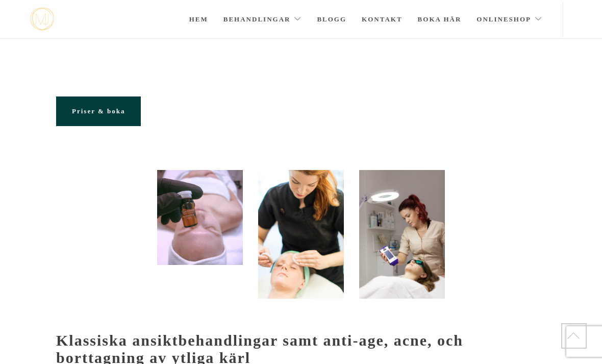 The height and width of the screenshot is (364, 602). I want to click on img: mjstudio, so click(42, 19).